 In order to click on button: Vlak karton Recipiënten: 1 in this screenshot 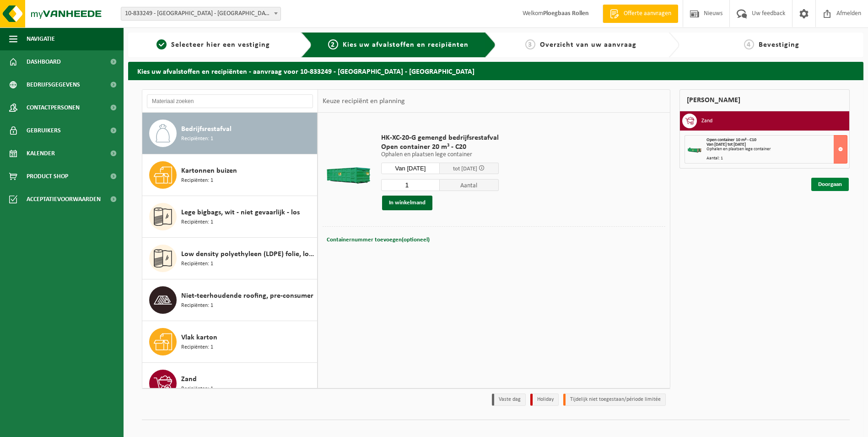, I will do `click(230, 342)`.